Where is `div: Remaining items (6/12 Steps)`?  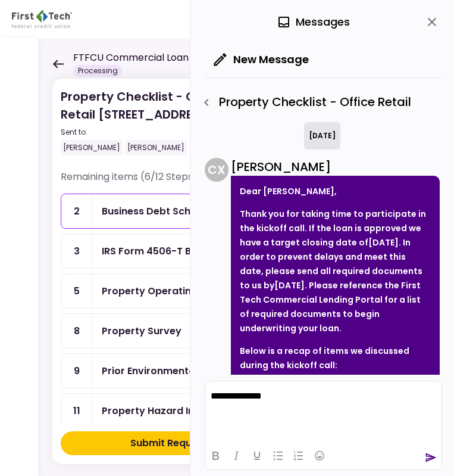 div: Remaining items (6/12 Steps) is located at coordinates (169, 182).